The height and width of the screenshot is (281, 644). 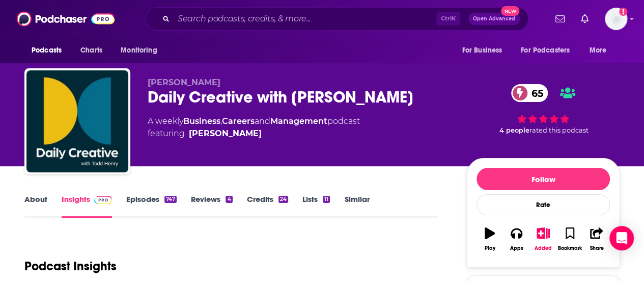 I want to click on img: Podchaser - Follow, Share and Rate Podcasts, so click(x=66, y=19).